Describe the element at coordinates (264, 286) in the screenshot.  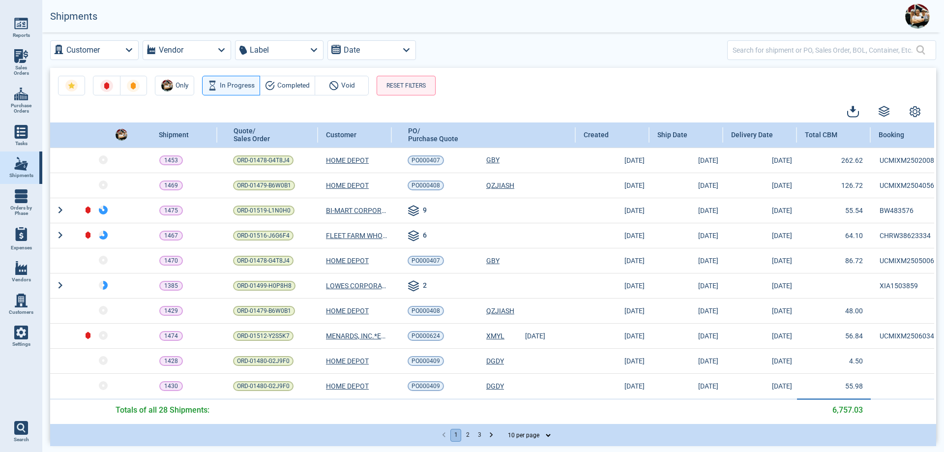
I see `a: ORD-01499-H0P8H8` at that location.